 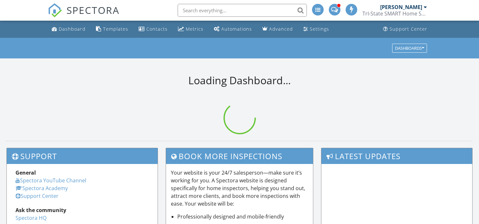 I want to click on a: Templates, so click(x=112, y=29).